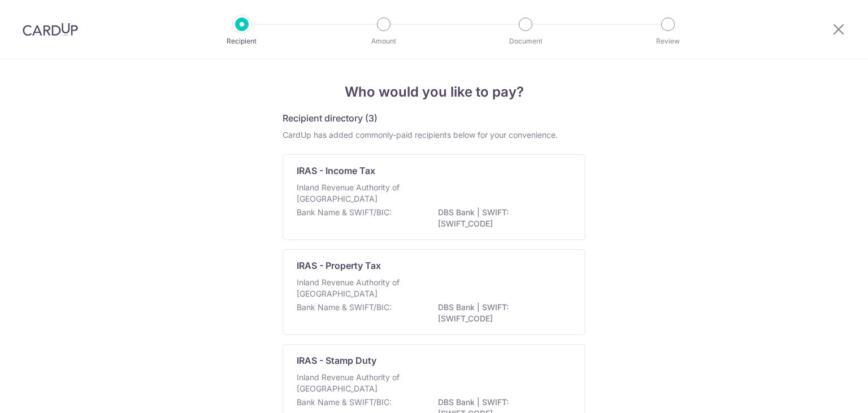 The height and width of the screenshot is (413, 868). Describe the element at coordinates (51, 30) in the screenshot. I see `img: CardUp` at that location.